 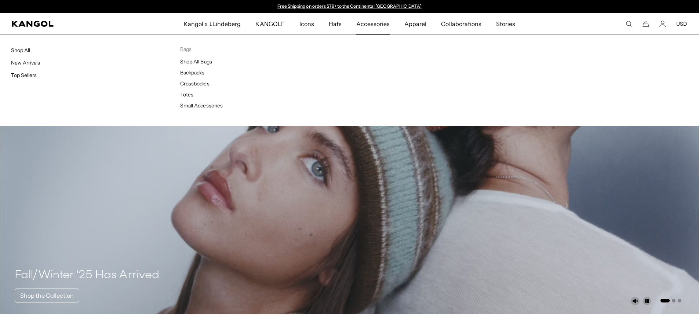 What do you see at coordinates (350, 7) in the screenshot?
I see `div: Announcement` at bounding box center [350, 7].